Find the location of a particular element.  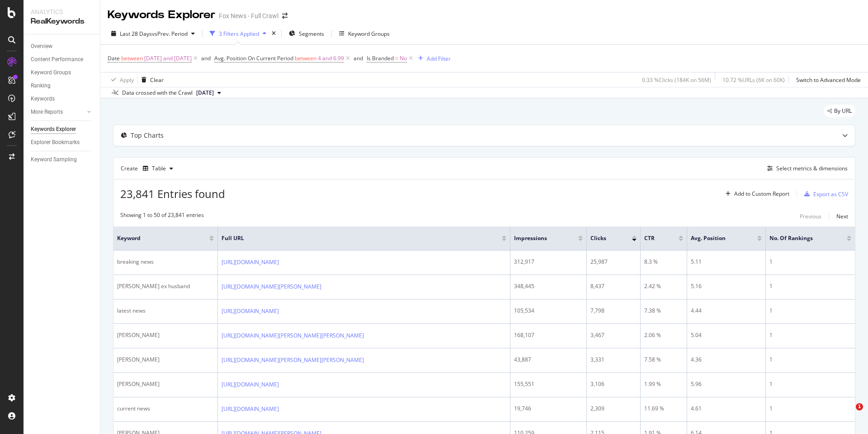

div: Switch to Advanced Mode is located at coordinates (828, 79).